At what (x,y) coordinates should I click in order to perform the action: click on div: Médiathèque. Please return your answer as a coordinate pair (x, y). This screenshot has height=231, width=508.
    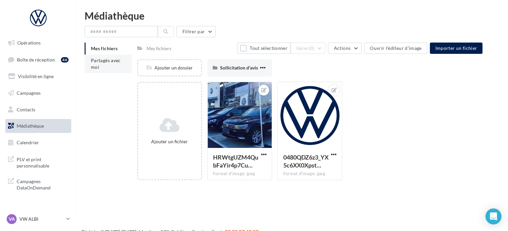
    Looking at the image, I should click on (292, 16).